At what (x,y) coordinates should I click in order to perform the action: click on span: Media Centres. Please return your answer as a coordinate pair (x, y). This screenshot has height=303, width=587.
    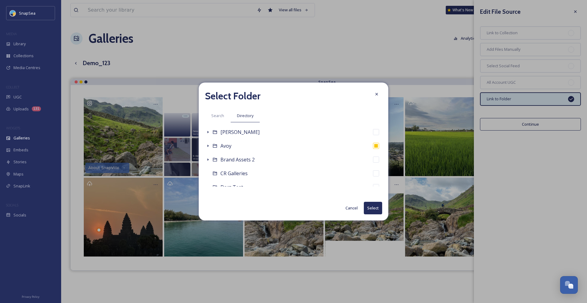
    Looking at the image, I should click on (27, 68).